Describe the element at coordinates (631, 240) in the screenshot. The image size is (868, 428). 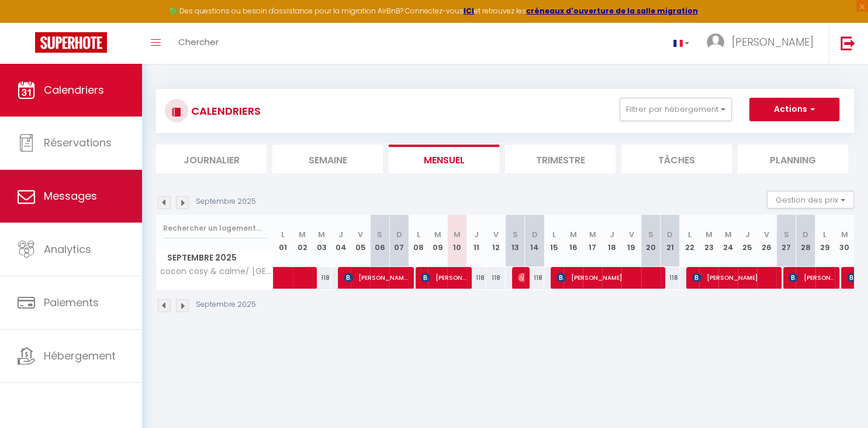
I see `th: 19` at that location.